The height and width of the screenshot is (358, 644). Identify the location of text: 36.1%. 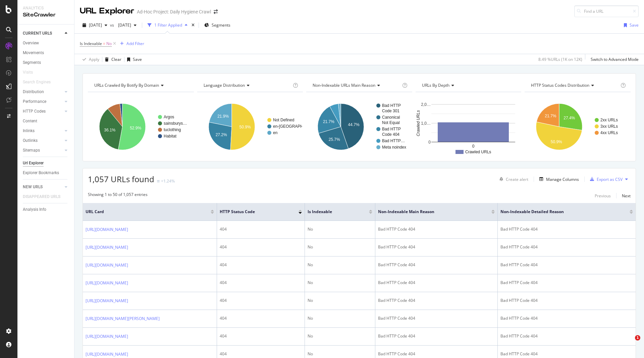
(110, 130).